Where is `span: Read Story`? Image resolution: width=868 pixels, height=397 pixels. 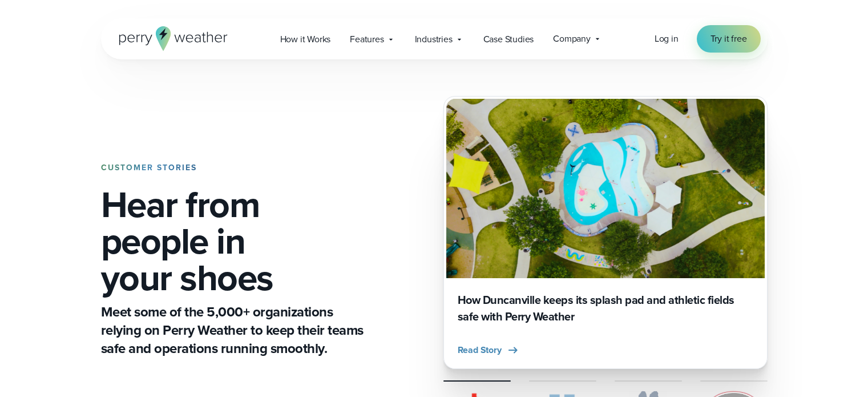
span: Read Story is located at coordinates (480, 351).